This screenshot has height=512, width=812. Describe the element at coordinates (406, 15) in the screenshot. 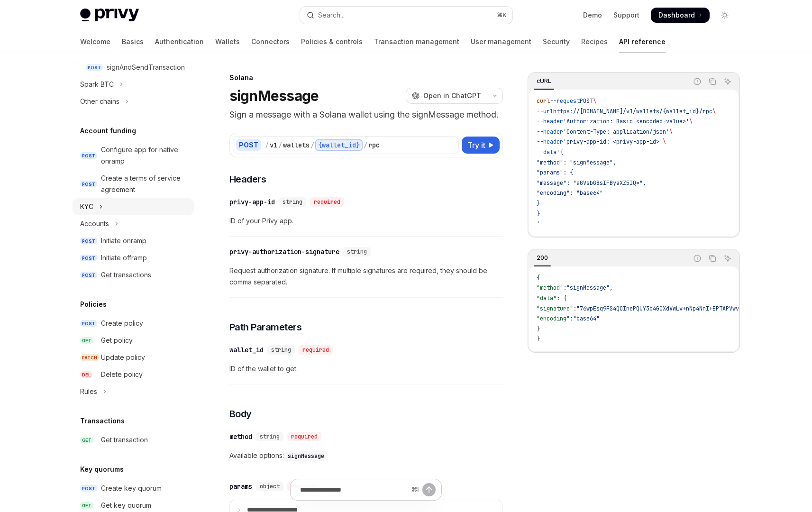

I see `button: Open search` at that location.